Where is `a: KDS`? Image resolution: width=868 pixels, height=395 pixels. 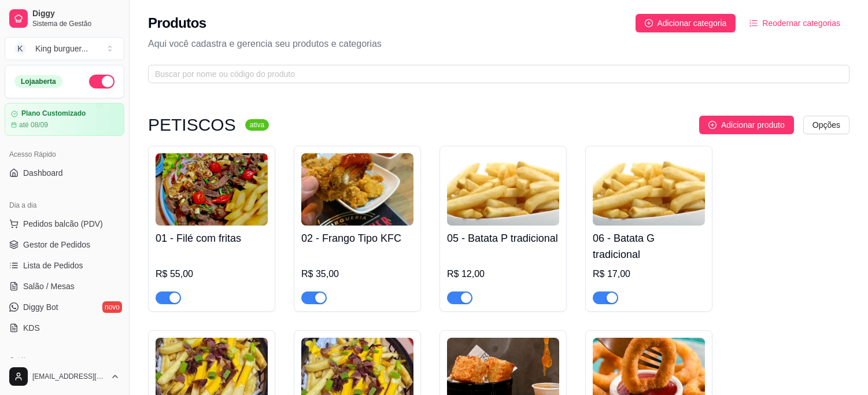
a: KDS is located at coordinates (64, 327).